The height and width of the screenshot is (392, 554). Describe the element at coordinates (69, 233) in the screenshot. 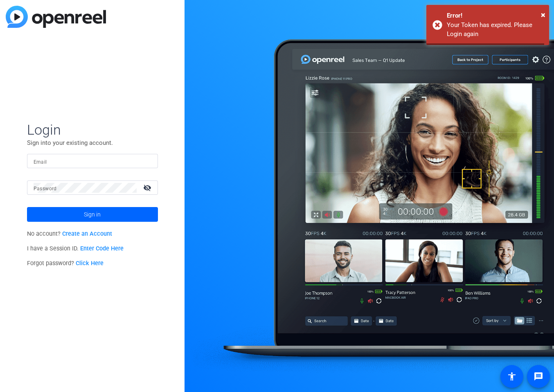

I see `span: No account?` at that location.